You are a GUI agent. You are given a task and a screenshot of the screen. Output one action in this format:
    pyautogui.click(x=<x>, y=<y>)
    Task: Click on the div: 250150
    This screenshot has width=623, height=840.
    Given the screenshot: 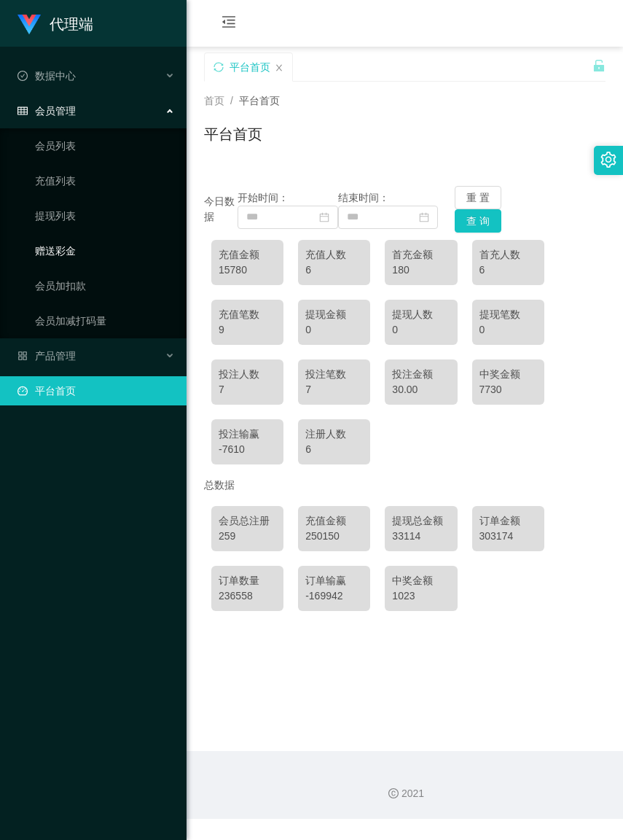 What is the action you would take?
    pyautogui.click(x=334, y=536)
    